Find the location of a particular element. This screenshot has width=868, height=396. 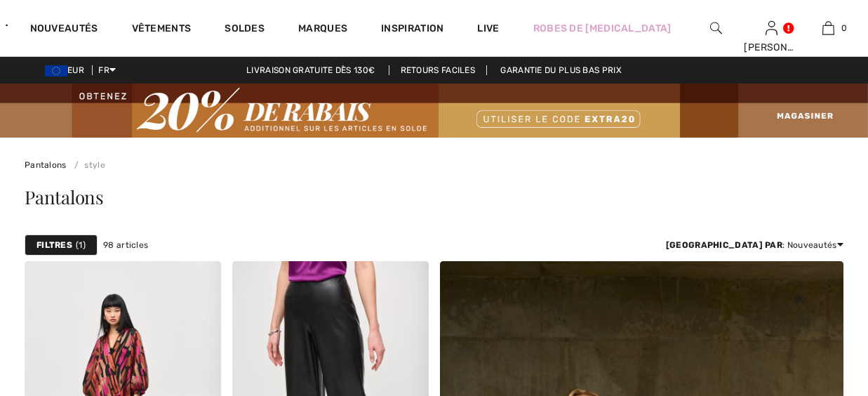

a: 1ère Avenue is located at coordinates (6, 25).